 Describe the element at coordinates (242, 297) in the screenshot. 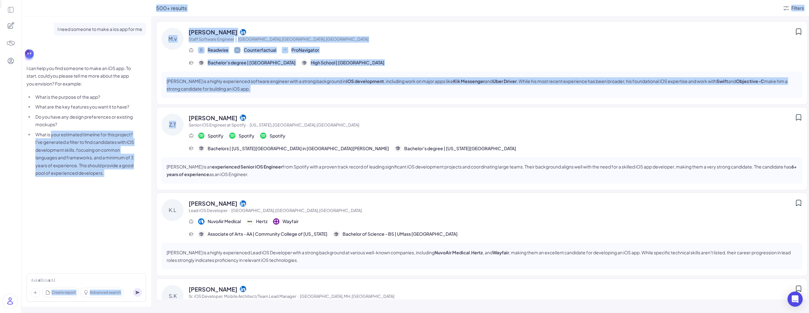

I see `span: Sr. iOS Developer, Mobile Architect/Team Lead Manager` at that location.